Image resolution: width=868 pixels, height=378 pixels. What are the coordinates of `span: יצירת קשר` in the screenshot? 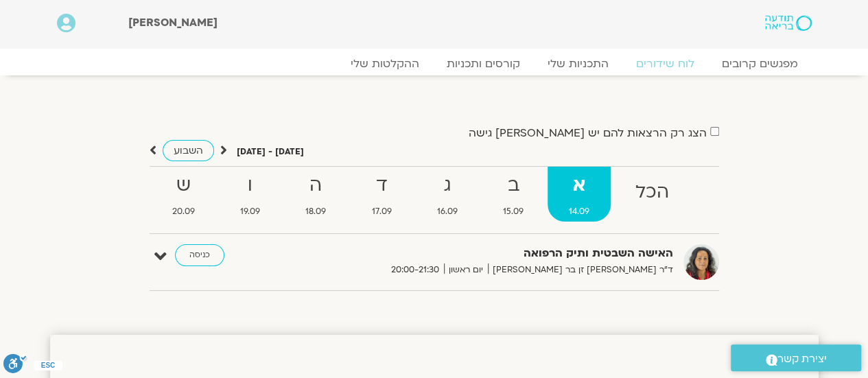 It's located at (802, 359).